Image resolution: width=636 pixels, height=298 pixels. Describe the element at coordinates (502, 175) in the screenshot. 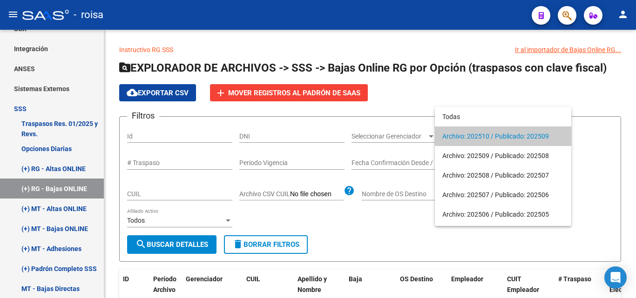

I see `span: Archivo: 202508 / Publicado: 202507` at that location.